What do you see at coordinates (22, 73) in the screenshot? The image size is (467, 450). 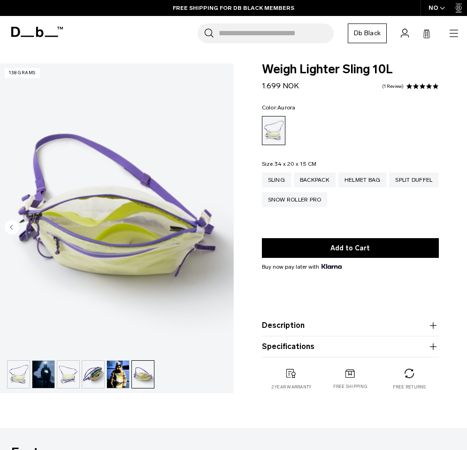 I see `p: 138 grams` at bounding box center [22, 73].